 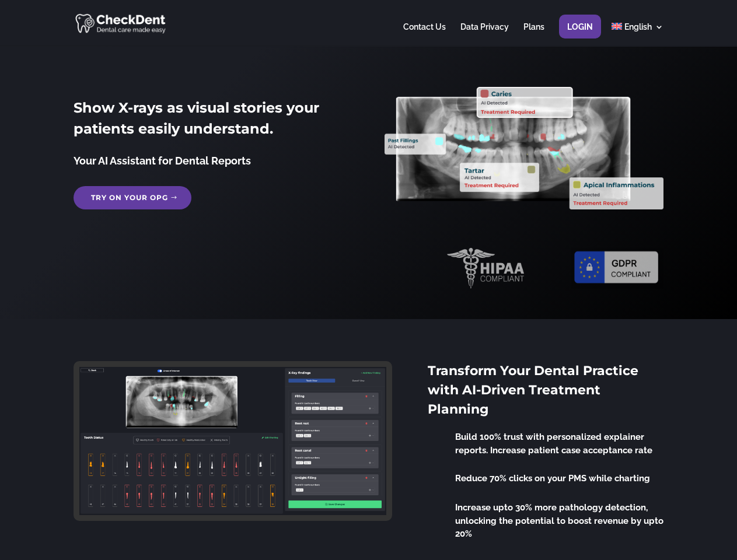 What do you see at coordinates (534, 34) in the screenshot?
I see `a: Plans` at bounding box center [534, 34].